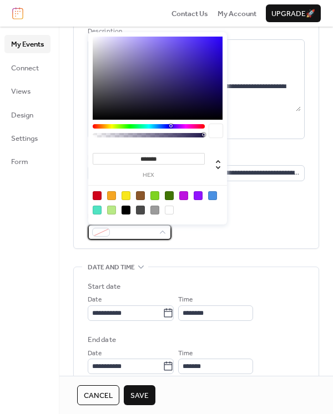 Image resolution: width=333 pixels, height=414 pixels. I want to click on span: My Account, so click(237, 14).